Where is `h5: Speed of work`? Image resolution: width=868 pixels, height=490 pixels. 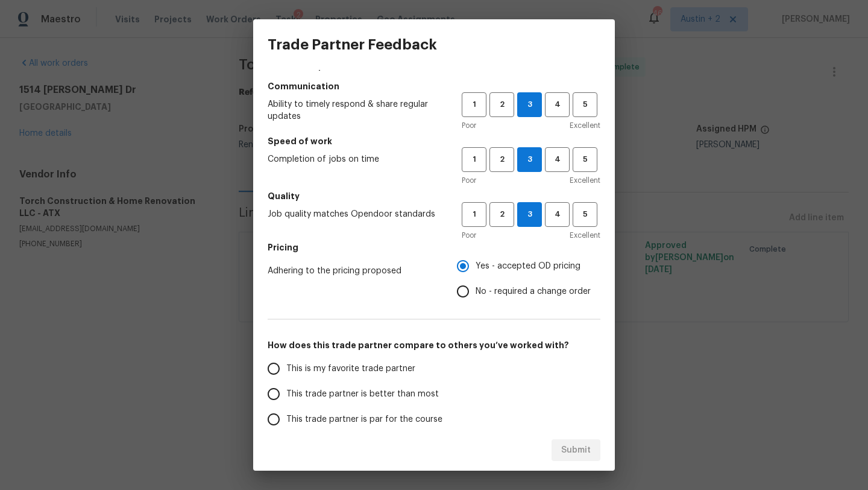
h5: Speed of work is located at coordinates (434, 141).